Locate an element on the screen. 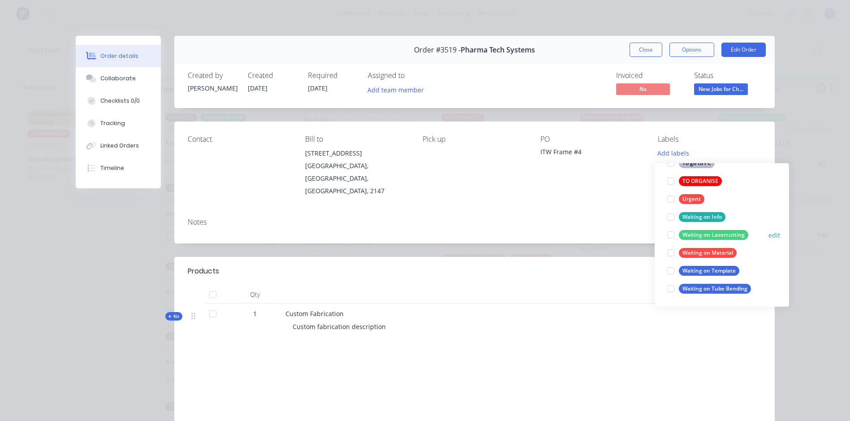 The height and width of the screenshot is (421, 850). div: Waiting on Lasercutting is located at coordinates (713, 235).